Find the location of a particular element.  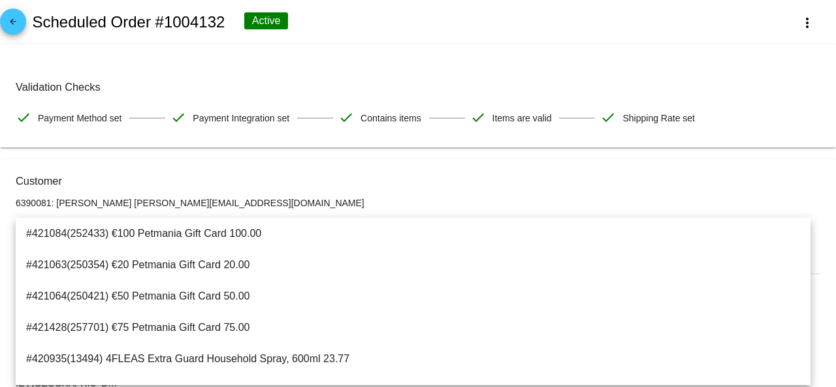

span: Payment Integration set is located at coordinates (241, 118).